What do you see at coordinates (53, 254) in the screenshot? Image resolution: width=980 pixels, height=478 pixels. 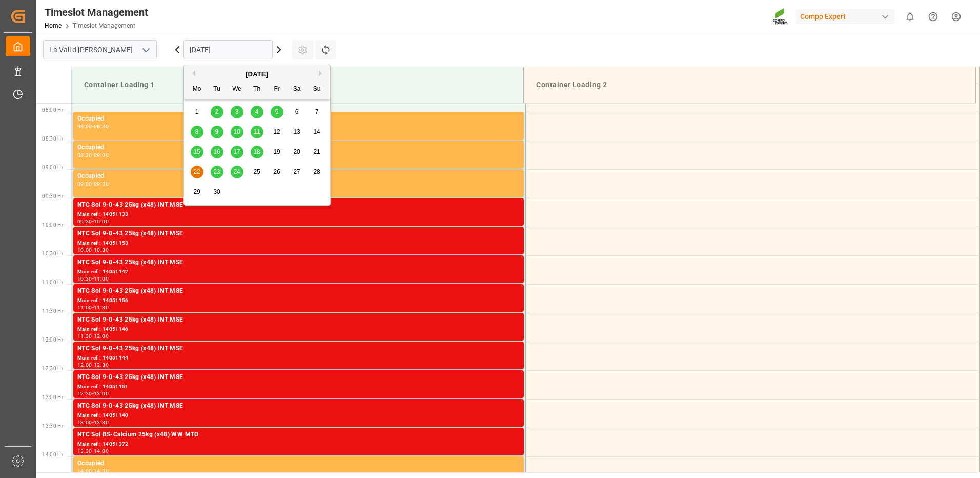 I see `span: 10:30 Hr` at bounding box center [53, 254].